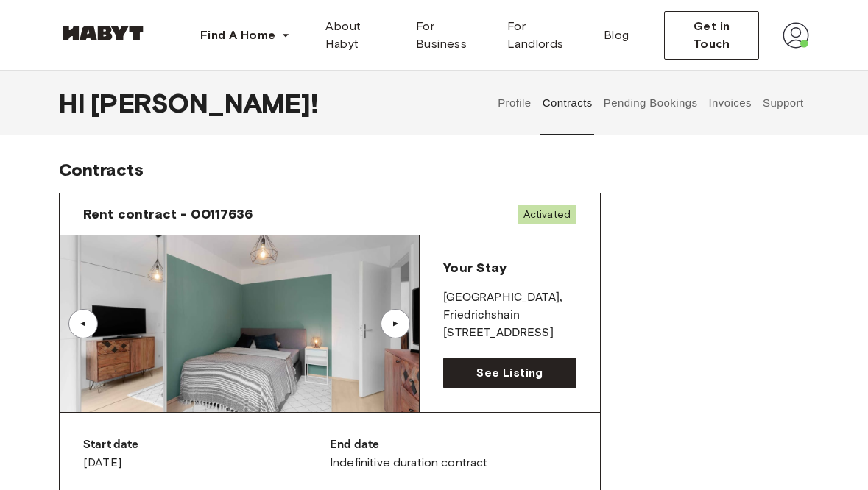 The width and height of the screenshot is (868, 490). What do you see at coordinates (101, 169) in the screenshot?
I see `span: Contracts` at bounding box center [101, 169].